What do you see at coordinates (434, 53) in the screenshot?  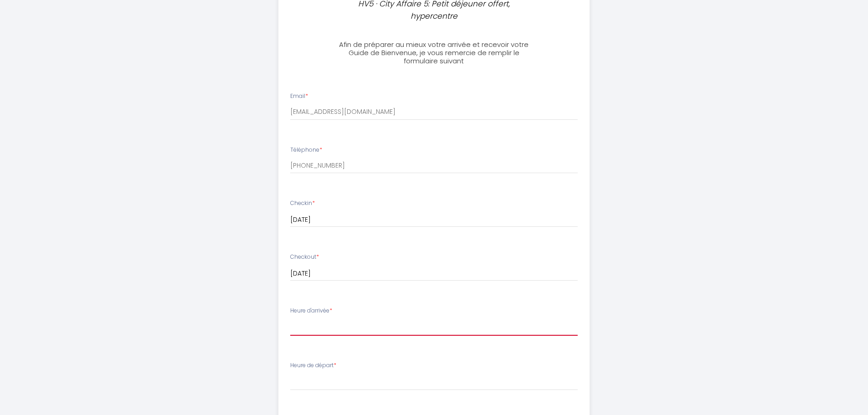 I see `h3: Afin de préparer au mieux votre arrivée et recevoir votre Guide de Bienvenue, je vous remercie de...` at bounding box center [434, 53].